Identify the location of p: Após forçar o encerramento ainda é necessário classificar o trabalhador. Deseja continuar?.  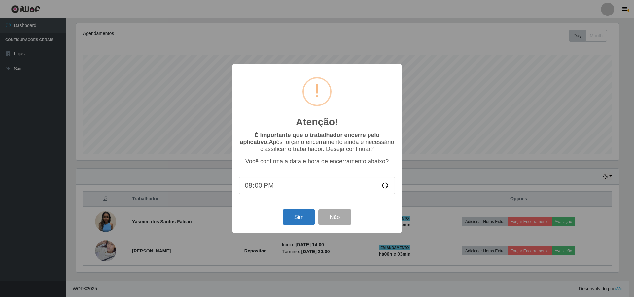
(317, 142).